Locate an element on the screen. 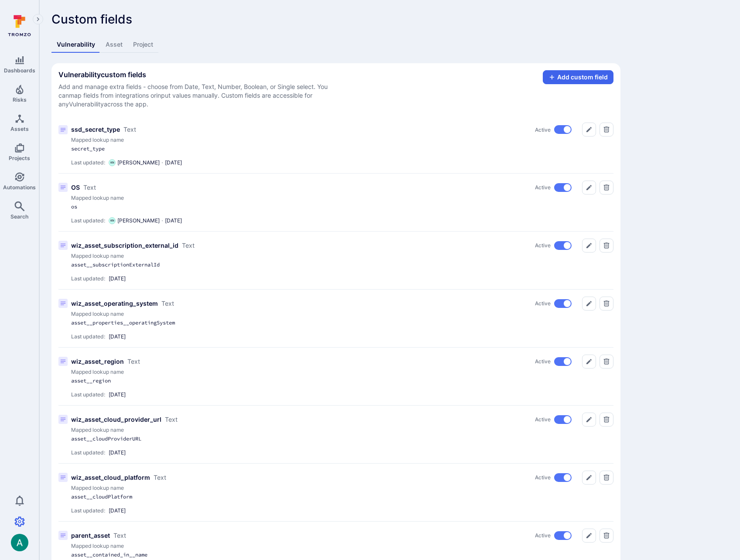  img: ACg8ocLSa5mPYBaXNx3eFu_EmspyJX0laNWN7cXOFirfQ7srZveEpg=s96-c is located at coordinates (20, 542).